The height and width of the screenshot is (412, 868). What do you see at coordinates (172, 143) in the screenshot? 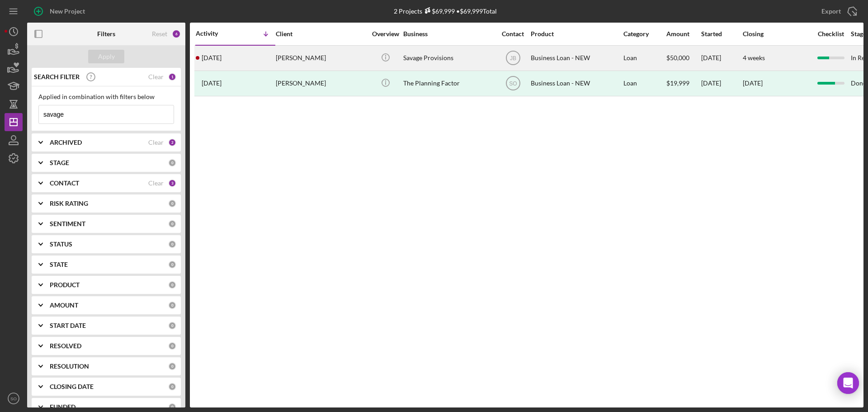
I see `div: 2` at bounding box center [172, 143].